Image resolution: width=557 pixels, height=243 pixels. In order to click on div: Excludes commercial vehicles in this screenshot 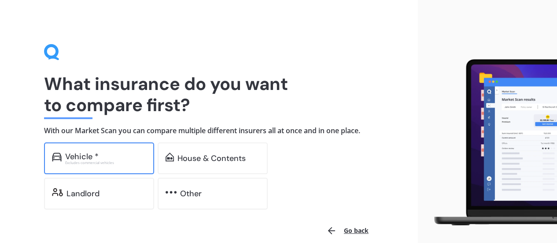, I will do `click(106, 162)`.